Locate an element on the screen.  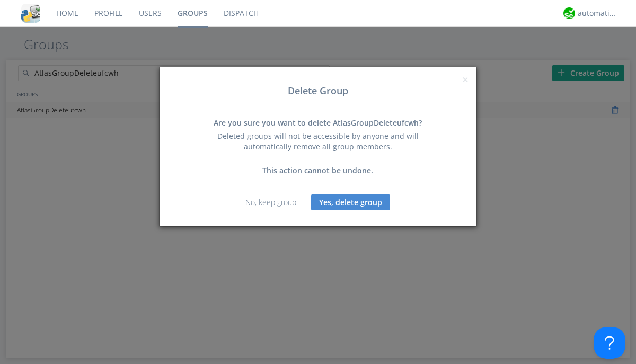
img: d2d01cd9b4174d08988066c6d424eccd is located at coordinates (569, 13).